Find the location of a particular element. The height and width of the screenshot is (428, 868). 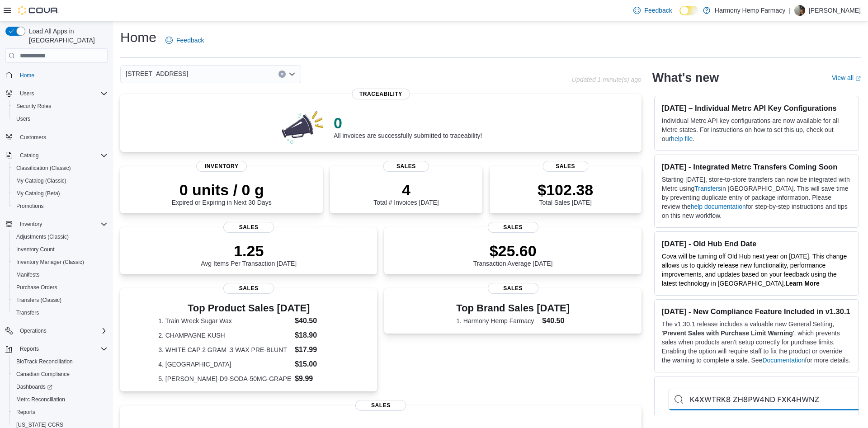

a: My Catalog (Beta) is located at coordinates (38, 193).